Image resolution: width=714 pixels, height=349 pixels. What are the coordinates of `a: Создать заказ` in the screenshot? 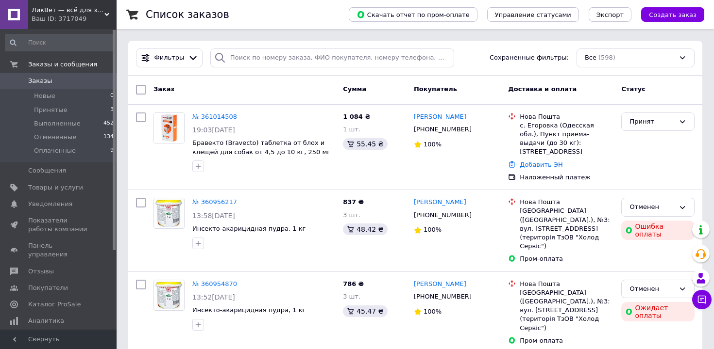 It's located at (667, 14).